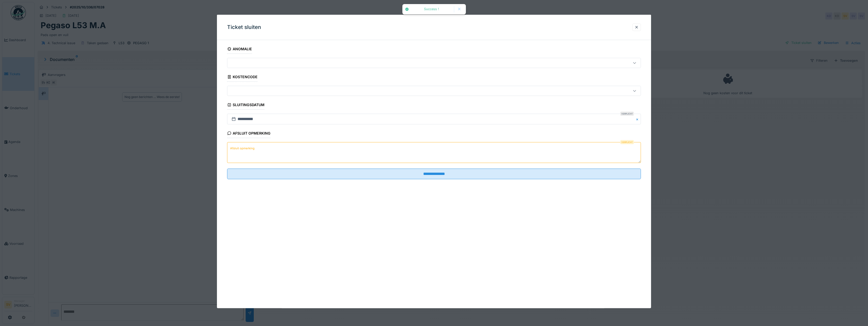 The height and width of the screenshot is (326, 868). Describe the element at coordinates (242, 77) in the screenshot. I see `div: Kostencode` at that location.